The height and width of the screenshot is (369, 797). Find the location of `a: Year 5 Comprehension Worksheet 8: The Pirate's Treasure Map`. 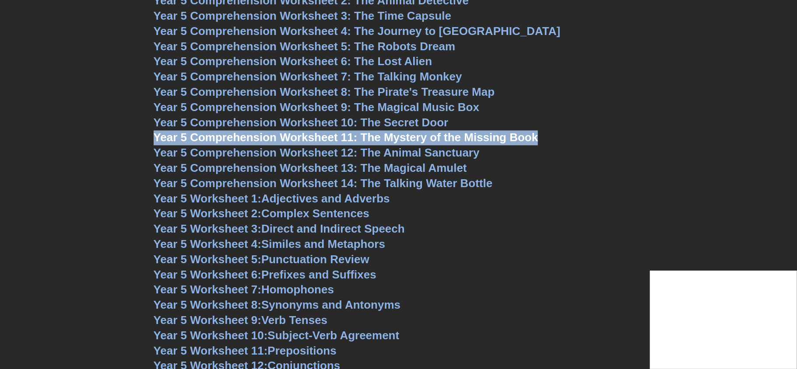

a: Year 5 Comprehension Worksheet 8: The Pirate's Treasure Map is located at coordinates (324, 92).